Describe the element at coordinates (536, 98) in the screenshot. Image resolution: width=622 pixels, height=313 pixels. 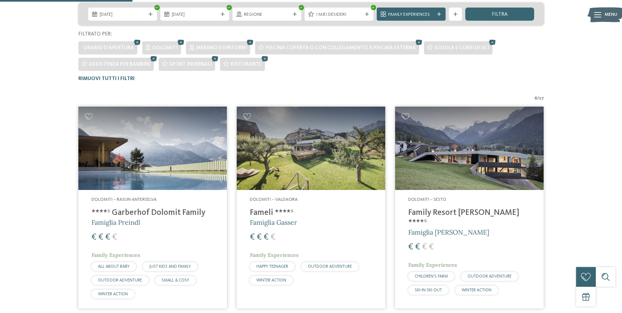
I see `span: 6` at that location.